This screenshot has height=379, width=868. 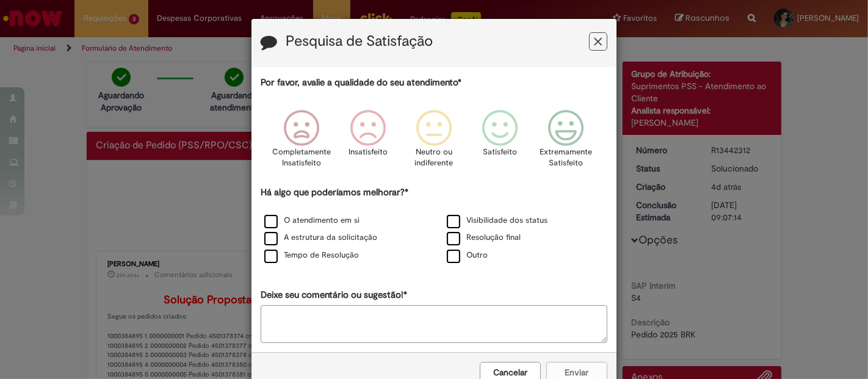 What do you see at coordinates (334, 295) in the screenshot?
I see `label: Deixe seu comentário ou sugestão!*` at bounding box center [334, 295].